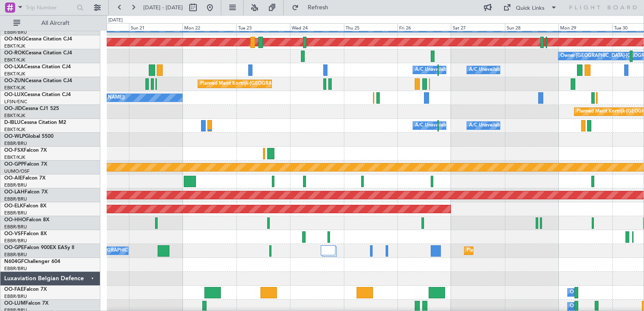 The image size is (644, 311). I want to click on span: OO-ELK, so click(13, 206).